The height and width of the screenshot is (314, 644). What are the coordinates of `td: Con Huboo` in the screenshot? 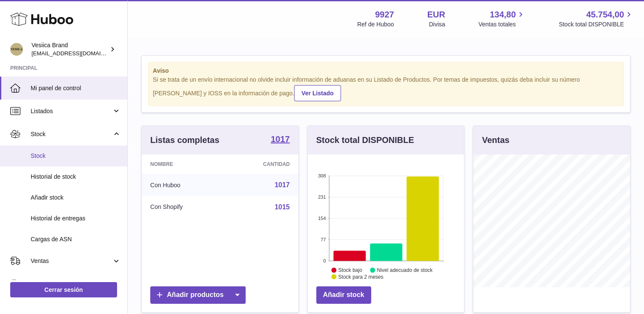 It's located at (183, 185).